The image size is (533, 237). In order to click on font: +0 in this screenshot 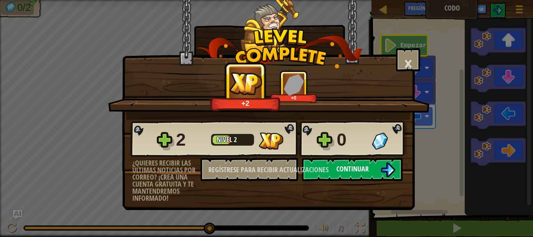, I will do `click(294, 98)`.